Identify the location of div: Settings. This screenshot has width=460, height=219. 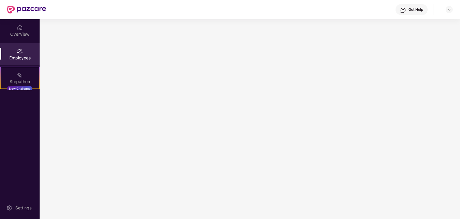
(23, 208).